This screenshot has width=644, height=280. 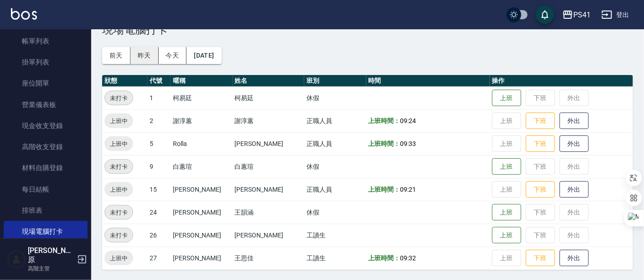 What do you see at coordinates (408, 121) in the screenshot?
I see `span: 09:24` at bounding box center [408, 121].